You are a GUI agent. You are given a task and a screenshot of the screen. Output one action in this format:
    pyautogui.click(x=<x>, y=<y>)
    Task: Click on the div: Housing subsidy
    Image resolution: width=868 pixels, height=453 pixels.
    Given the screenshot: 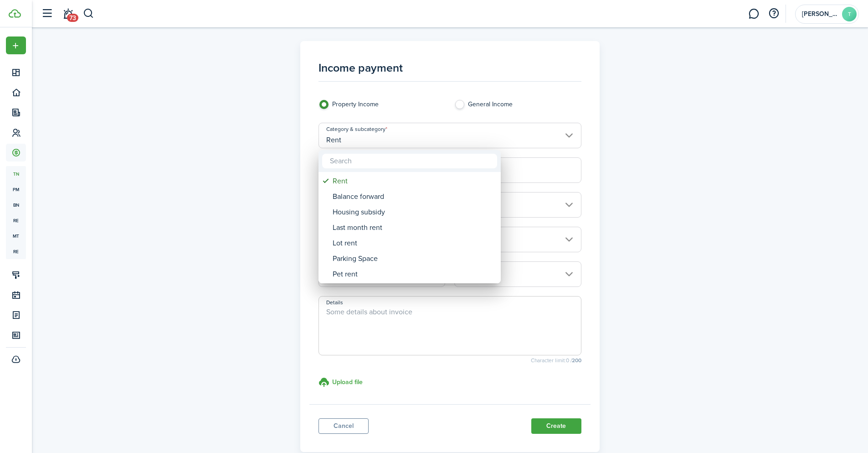 What is the action you would take?
    pyautogui.click(x=413, y=212)
    